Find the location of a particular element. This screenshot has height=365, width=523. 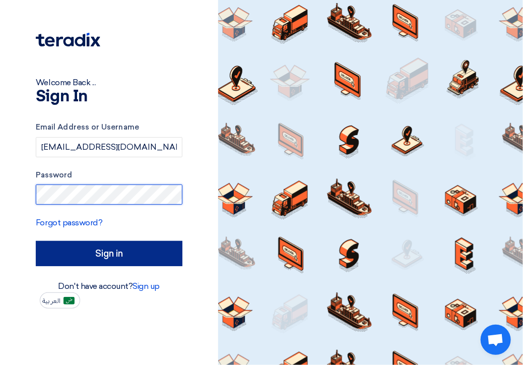

label: Email Address or Username is located at coordinates (109, 127).